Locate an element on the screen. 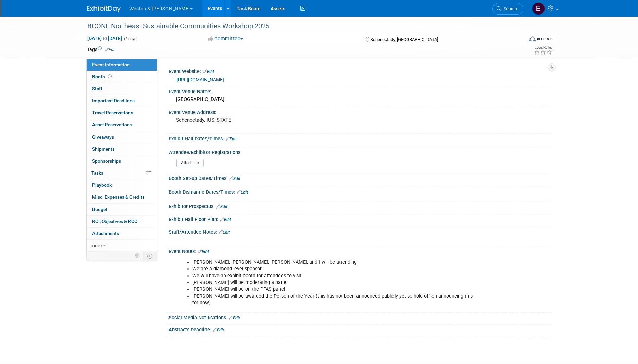 The width and height of the screenshot is (638, 364). a: Staff is located at coordinates (122, 89).